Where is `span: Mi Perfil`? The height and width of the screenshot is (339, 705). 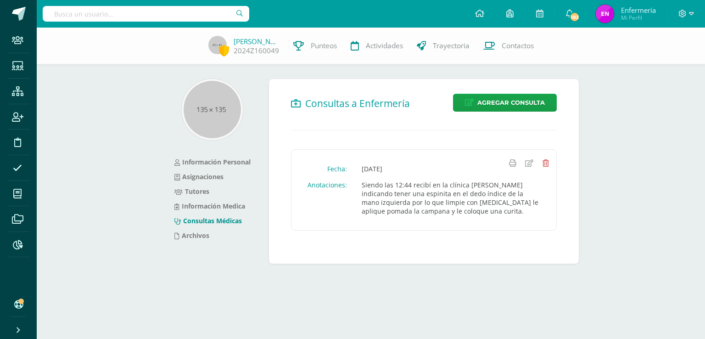
span: Mi Perfil is located at coordinates (639, 17).